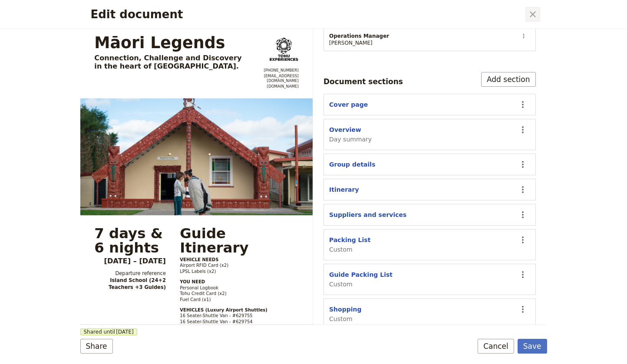 Image resolution: width=627 pixels, height=364 pixels. What do you see at coordinates (129, 240) in the screenshot?
I see `span: 7 days & 6 nights` at bounding box center [129, 240].